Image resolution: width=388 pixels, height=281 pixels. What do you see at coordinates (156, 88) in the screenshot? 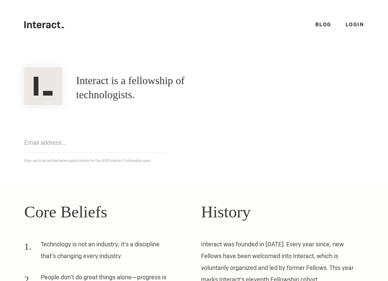
I see `h1: Interact is a fellowship of technologists.` at bounding box center [156, 88].